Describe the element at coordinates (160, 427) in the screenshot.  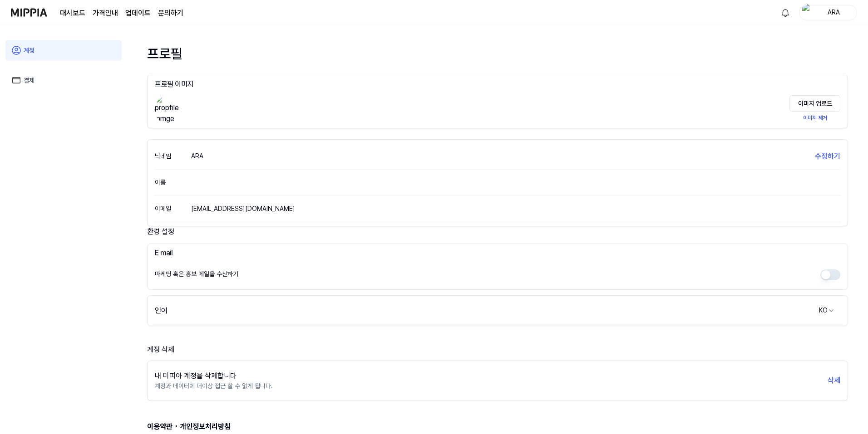
I see `span: 이용약관` at that location.